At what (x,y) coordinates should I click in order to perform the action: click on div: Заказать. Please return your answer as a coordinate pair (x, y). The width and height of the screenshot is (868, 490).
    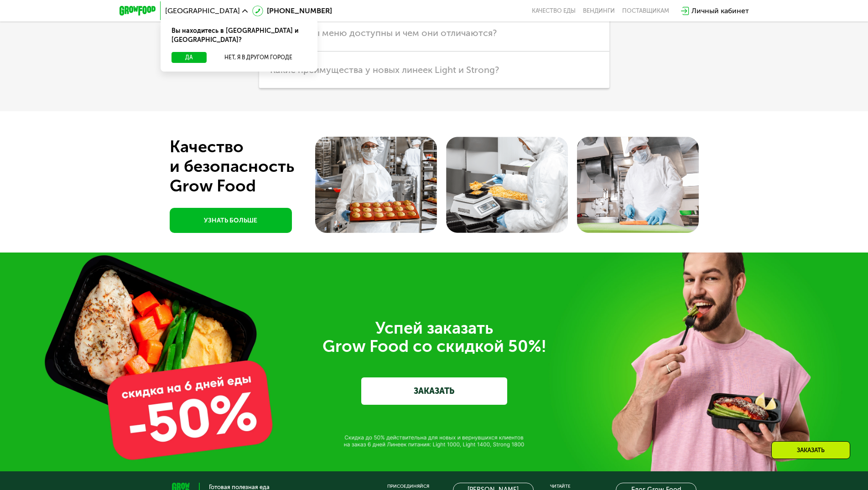
    Looking at the image, I should click on (811, 450).